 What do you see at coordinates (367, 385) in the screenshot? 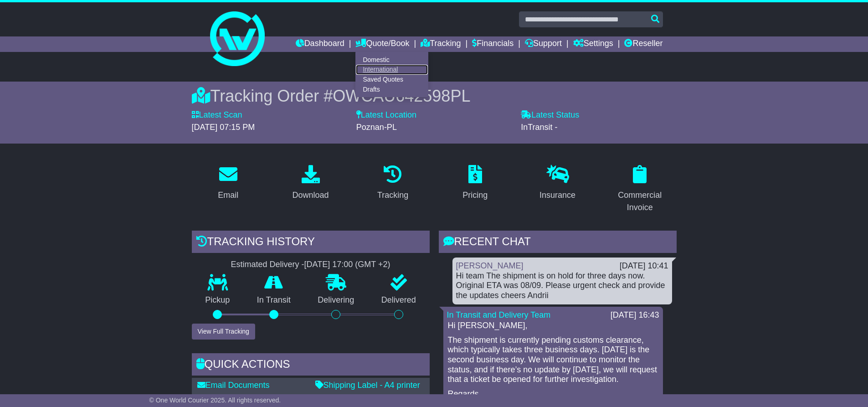
I see `a: Shipping Label - A4 printer` at bounding box center [367, 385].